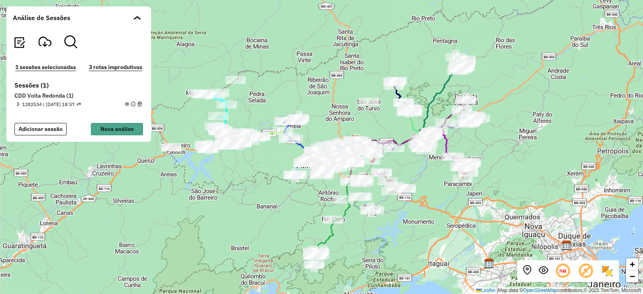 Image resolution: width=643 pixels, height=294 pixels. I want to click on div: Atividade não roteirizada - NILZIELI MAIA LANDIM, so click(369, 102).